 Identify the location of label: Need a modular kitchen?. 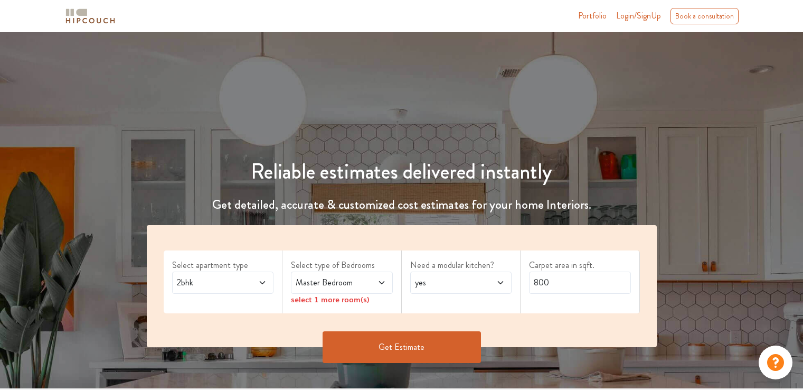
(461, 265).